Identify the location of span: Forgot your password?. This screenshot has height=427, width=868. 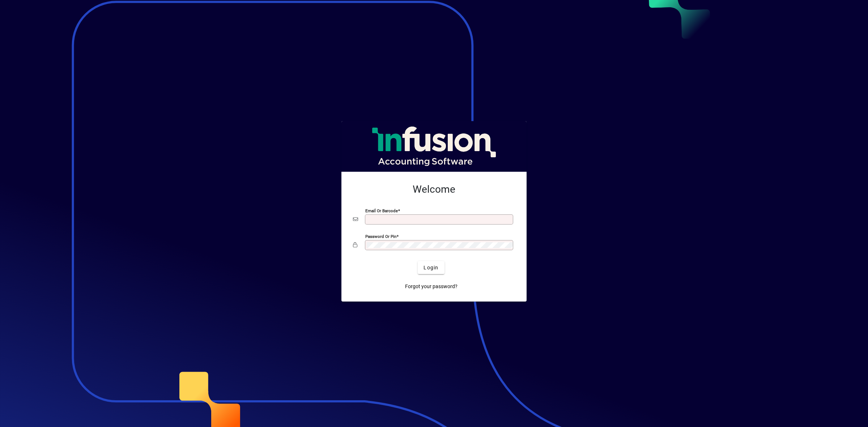
(431, 286).